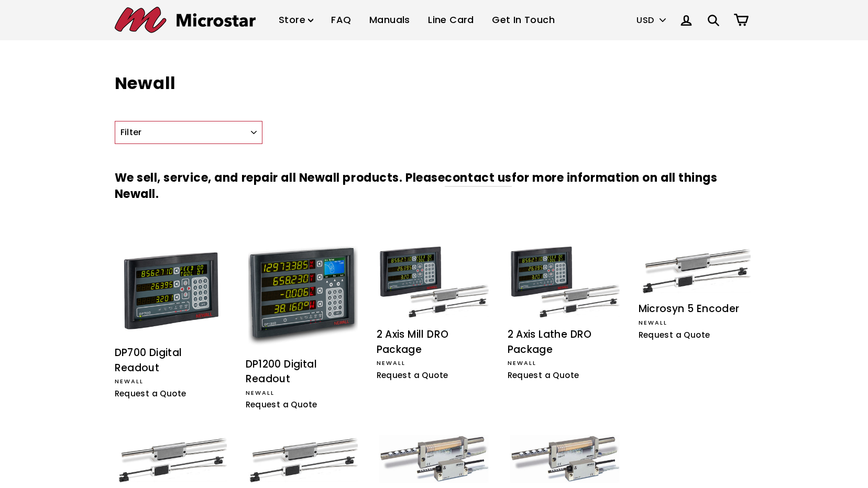  I want to click on img: 2 Axis Lathe DRO Package, so click(565, 282).